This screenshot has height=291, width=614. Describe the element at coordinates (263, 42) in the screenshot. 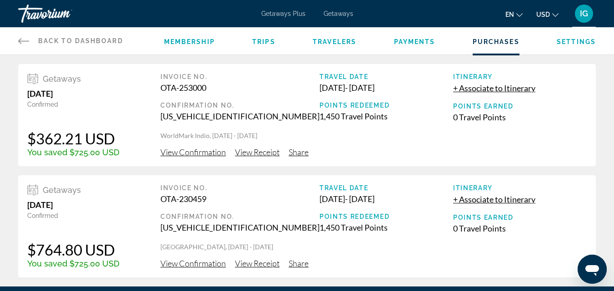

I see `a: Trips` at that location.